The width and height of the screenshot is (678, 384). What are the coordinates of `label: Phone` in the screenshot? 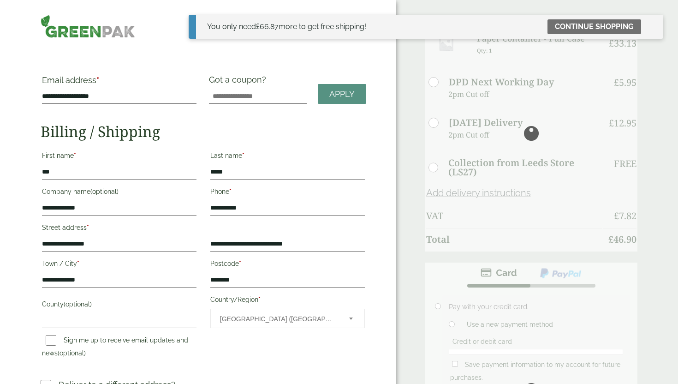 It's located at (287, 193).